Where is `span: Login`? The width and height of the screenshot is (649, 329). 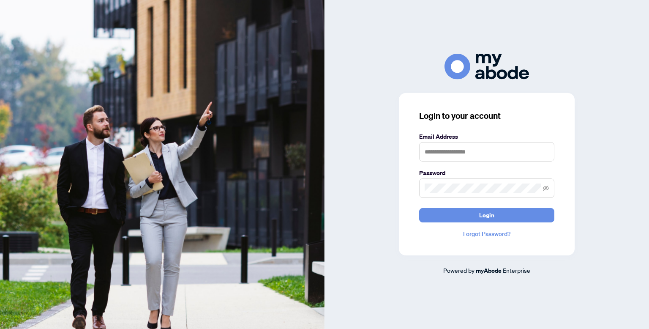
span: Login is located at coordinates (487, 215).